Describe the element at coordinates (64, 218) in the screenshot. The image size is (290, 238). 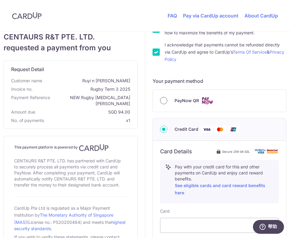
I see `a: The Monetary Authority of Singapore (MAS)` at that location.